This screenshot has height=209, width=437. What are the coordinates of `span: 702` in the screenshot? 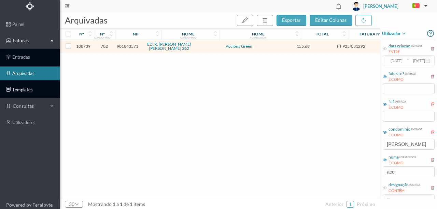 It's located at (104, 46).